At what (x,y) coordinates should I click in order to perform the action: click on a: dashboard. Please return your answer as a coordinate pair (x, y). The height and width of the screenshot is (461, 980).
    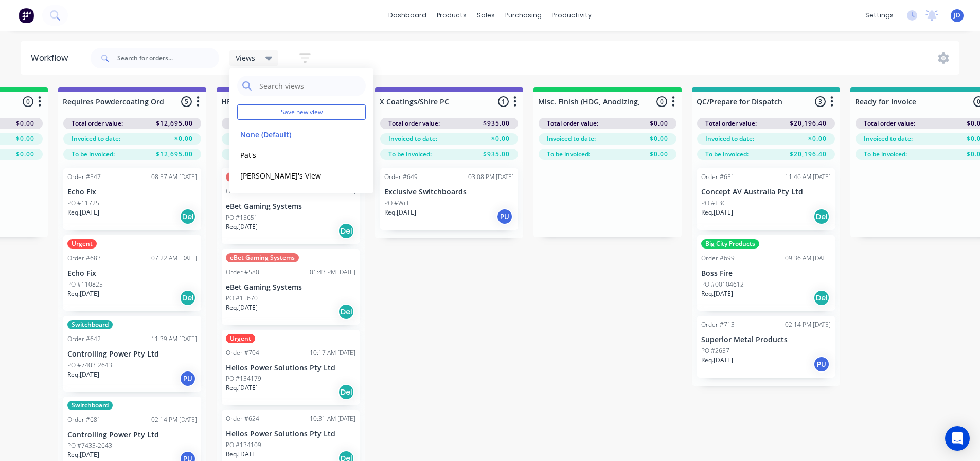
    Looking at the image, I should click on (408, 16).